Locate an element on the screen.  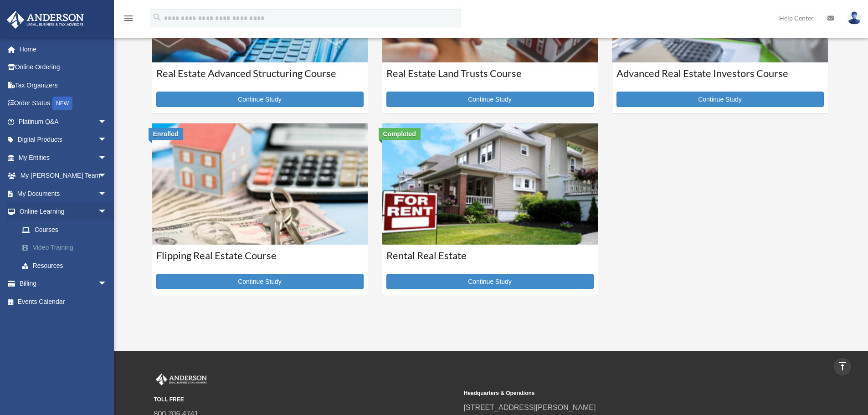
a: Video Training is located at coordinates (67, 248).